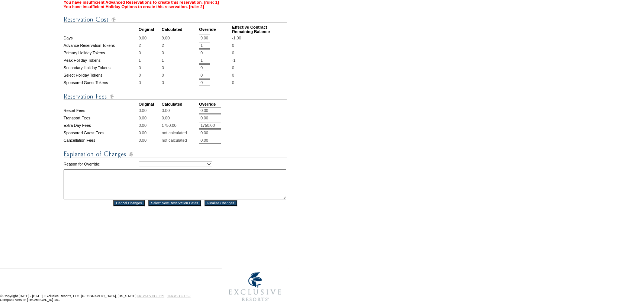 This screenshot has width=644, height=308. What do you see at coordinates (175, 96) in the screenshot?
I see `img: Reservation Fees` at bounding box center [175, 96].